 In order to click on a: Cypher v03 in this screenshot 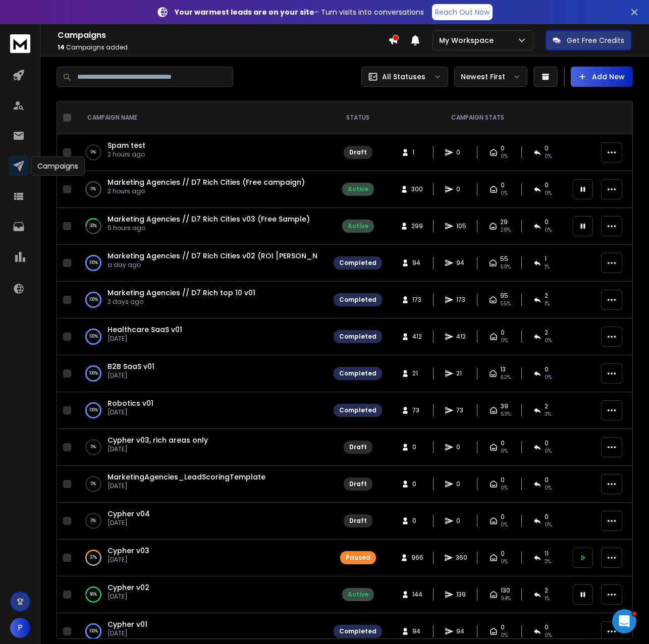, I will do `click(128, 550)`.